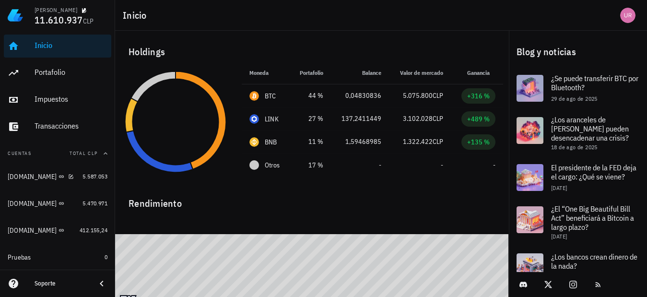 Image resolution: width=647 pixels, height=297 pixels. I want to click on img: LedgiFi, so click(15, 15).